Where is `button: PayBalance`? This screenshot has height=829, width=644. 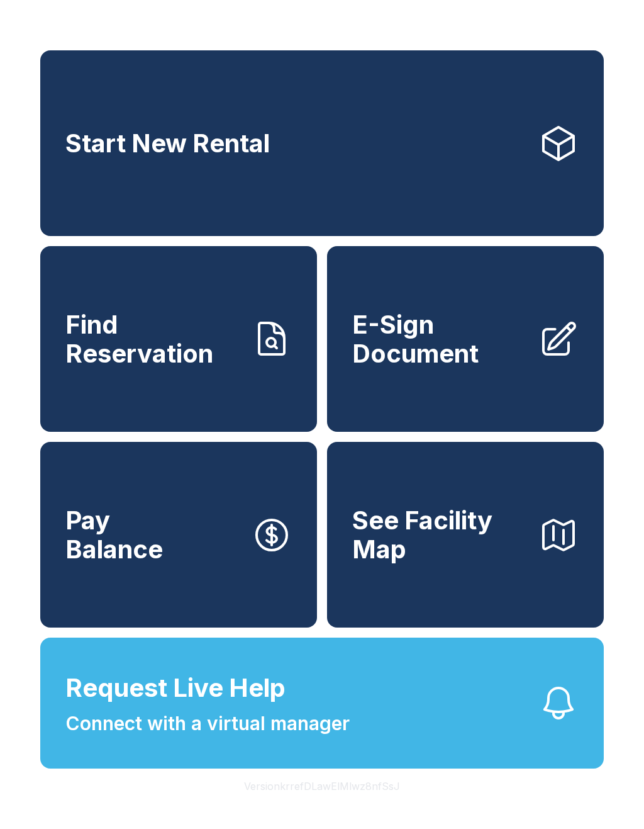 button: PayBalance is located at coordinates (179, 535).